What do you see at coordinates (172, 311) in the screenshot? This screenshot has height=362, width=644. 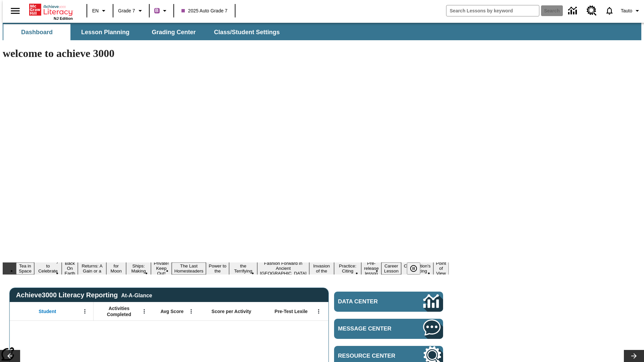 I see `span: Avg Score` at bounding box center [172, 311].